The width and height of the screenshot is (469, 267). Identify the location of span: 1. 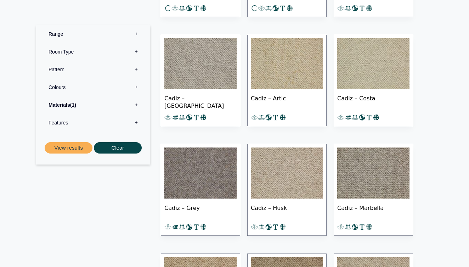
(73, 105).